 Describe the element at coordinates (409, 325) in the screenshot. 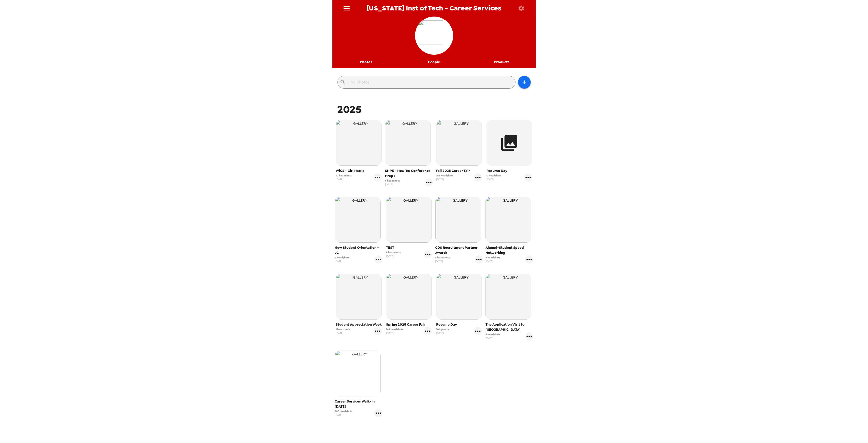

I see `span: Spring 2025 Career Fair` at that location.